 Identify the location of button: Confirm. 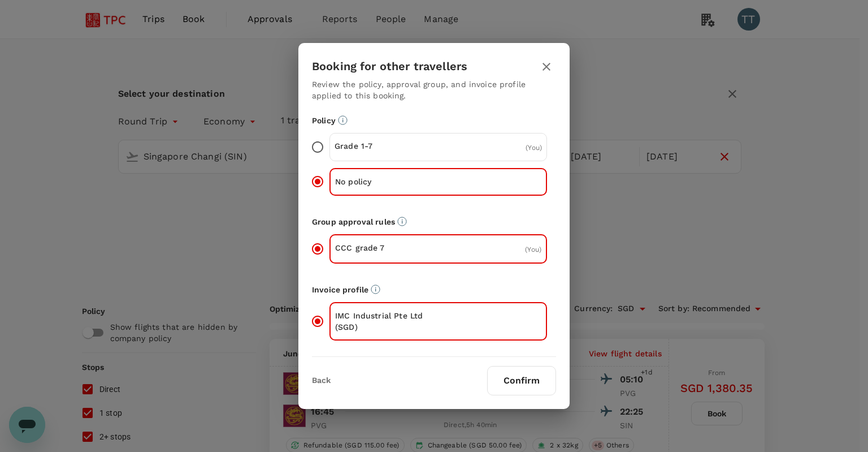
(521, 381).